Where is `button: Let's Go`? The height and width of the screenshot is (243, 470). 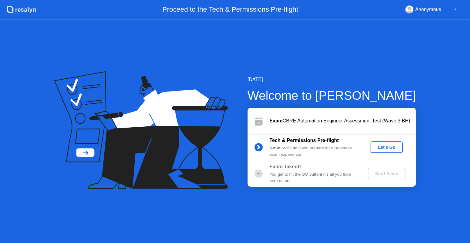 button: Let's Go is located at coordinates (386, 147).